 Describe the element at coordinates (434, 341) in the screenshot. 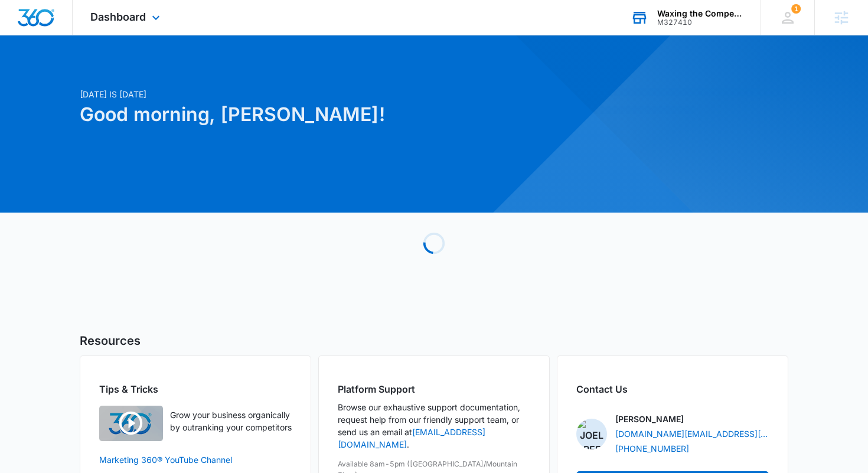

I see `h5: Resources` at that location.